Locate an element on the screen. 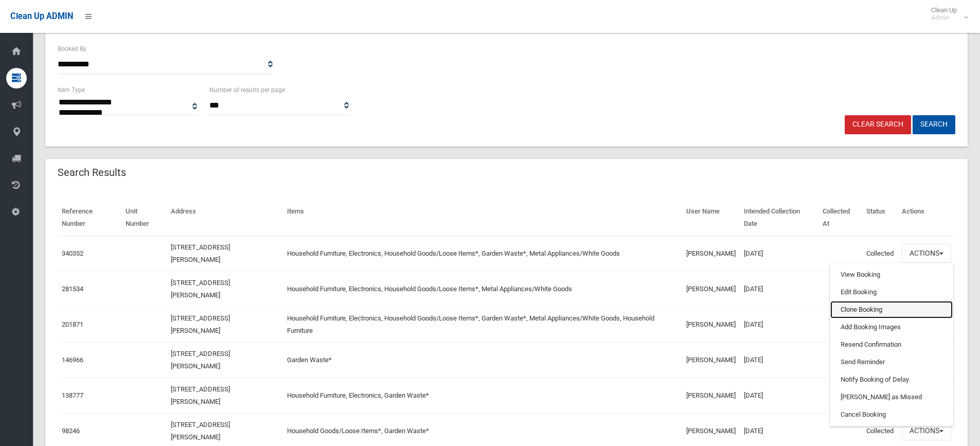 The image size is (980, 446). th: Address is located at coordinates (224, 218).